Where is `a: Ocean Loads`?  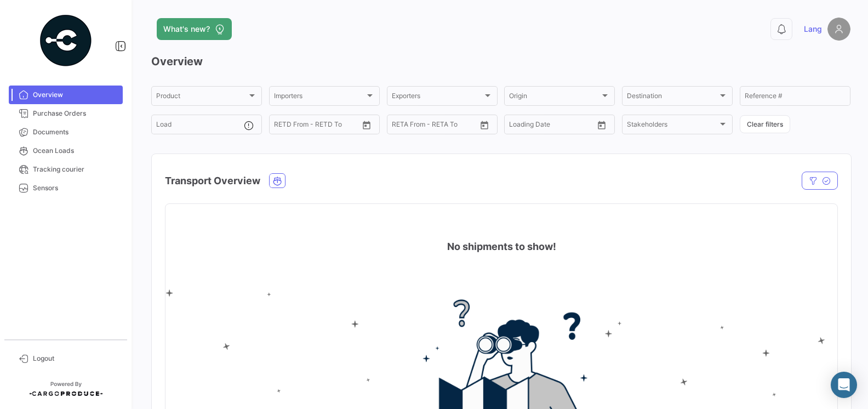 a: Ocean Loads is located at coordinates (66, 151).